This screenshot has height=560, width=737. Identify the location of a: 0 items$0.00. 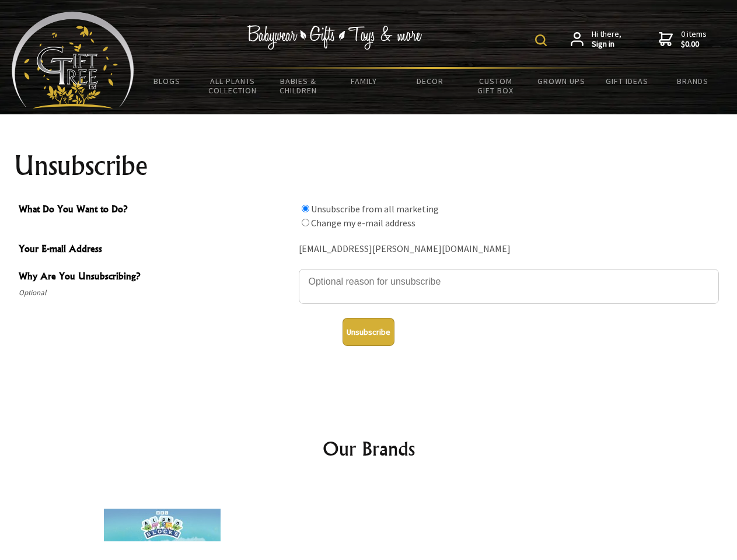
(683, 39).